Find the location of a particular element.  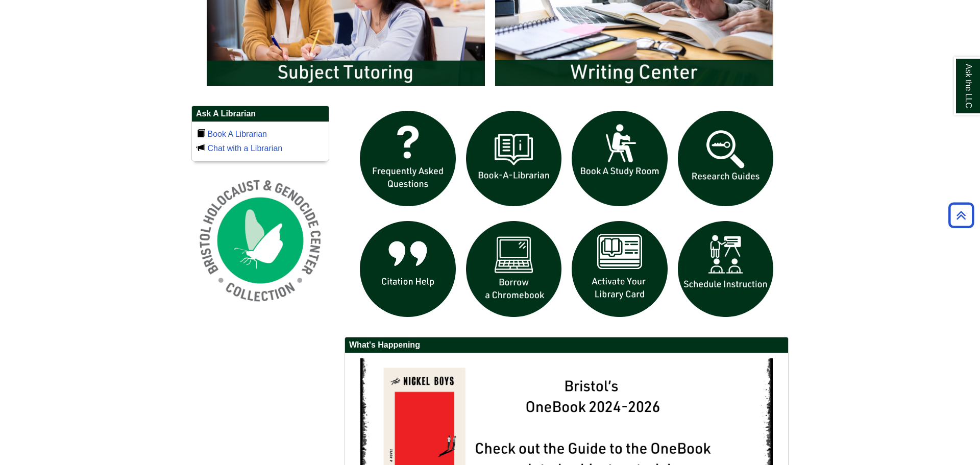

div: slideshow is located at coordinates (566, 215).